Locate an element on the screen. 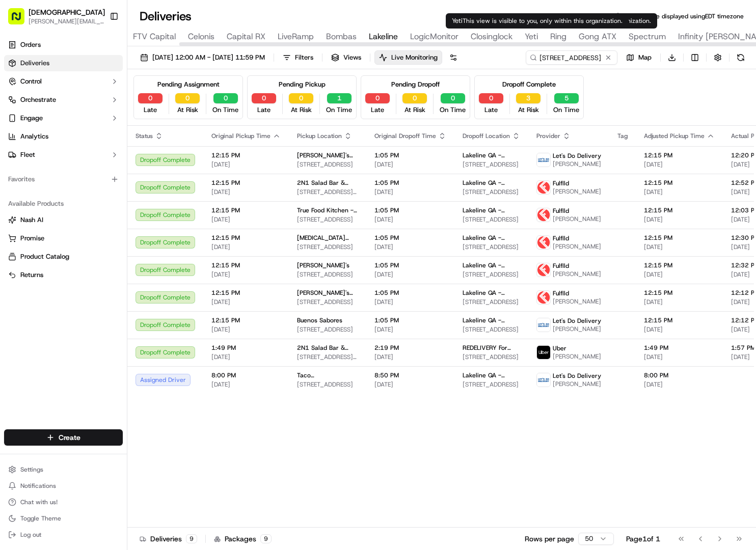 The width and height of the screenshot is (756, 550). button: Nash AI is located at coordinates (63, 220).